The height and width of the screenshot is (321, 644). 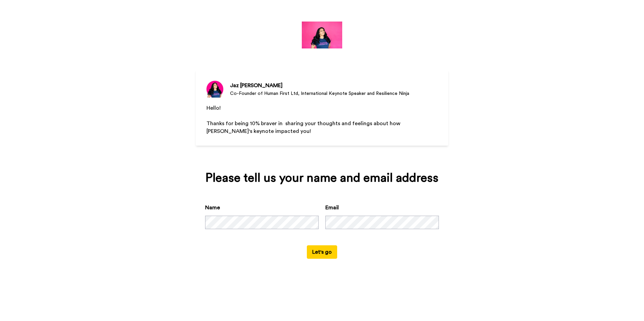 What do you see at coordinates (215, 89) in the screenshot?
I see `img: Co-Founder of Human First Ltd, International Keynote Speaker and Resilience Ninja` at bounding box center [215, 89].